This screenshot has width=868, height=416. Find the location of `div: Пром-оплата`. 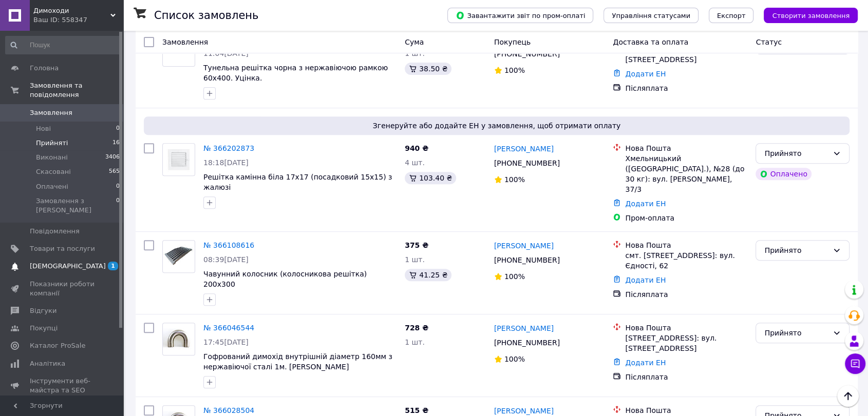

div: Пром-оплата is located at coordinates (686, 218).